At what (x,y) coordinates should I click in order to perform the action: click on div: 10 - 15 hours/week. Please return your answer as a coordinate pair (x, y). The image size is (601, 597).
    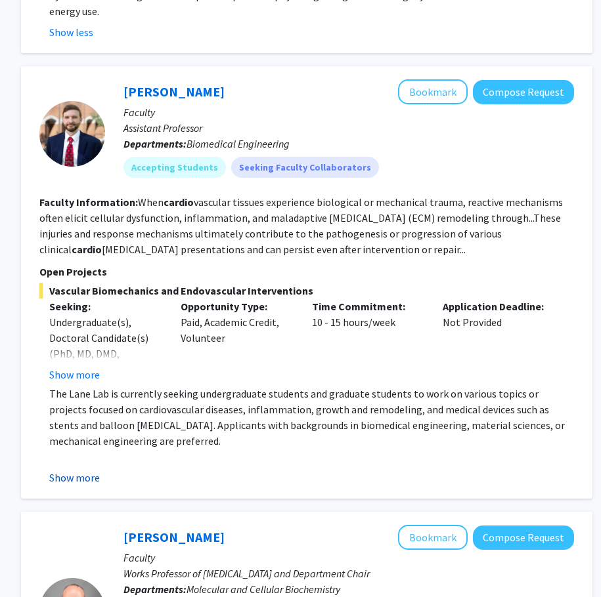
    Looking at the image, I should click on (368, 341).